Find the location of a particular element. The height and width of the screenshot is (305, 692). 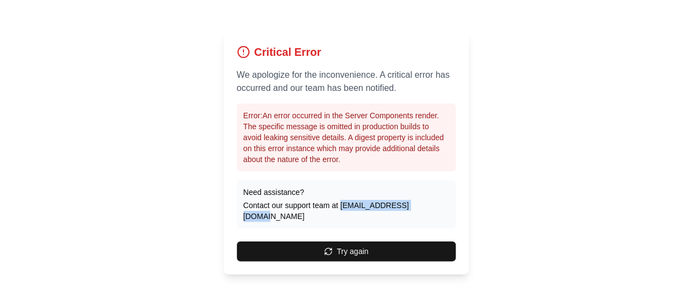

h1: Critical Error is located at coordinates (288, 52).